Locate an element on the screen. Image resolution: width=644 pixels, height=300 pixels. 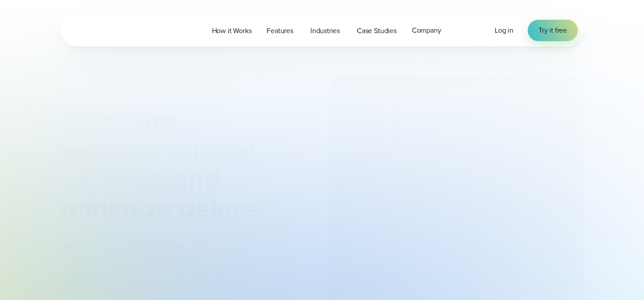
a: Case Studies is located at coordinates (377, 30).